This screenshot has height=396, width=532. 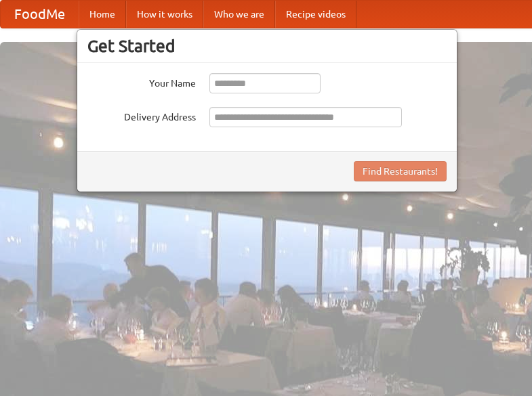 What do you see at coordinates (142, 81) in the screenshot?
I see `label: Your Name` at bounding box center [142, 81].